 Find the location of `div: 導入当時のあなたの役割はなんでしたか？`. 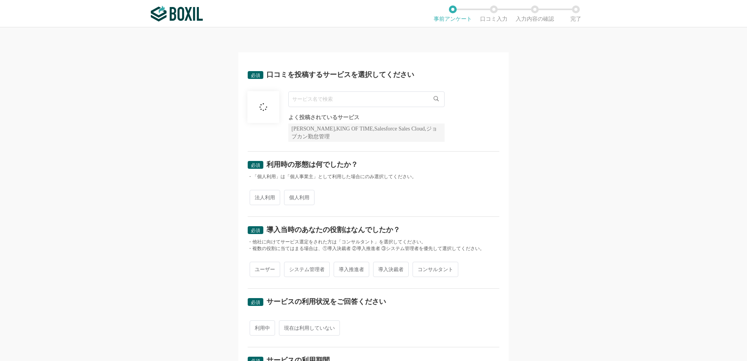

div: 導入当時のあなたの役割はなんでしたか？ is located at coordinates (333, 230).